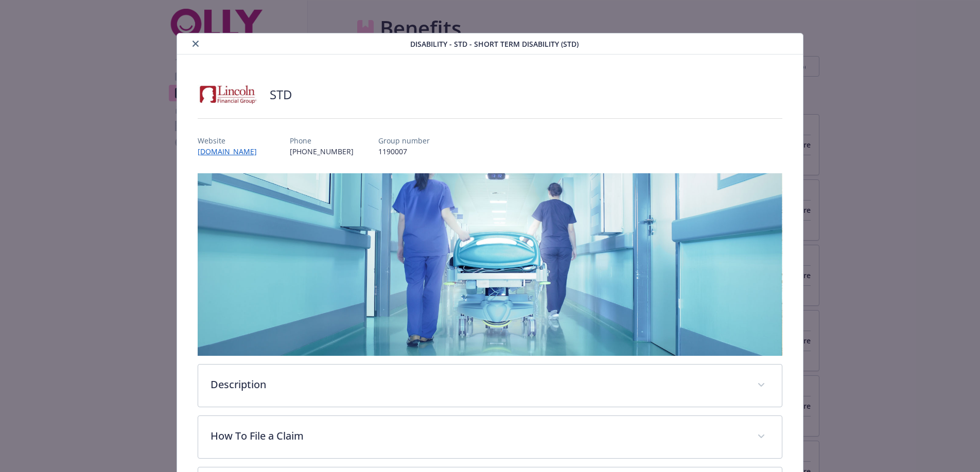  I want to click on p: Group number, so click(404, 141).